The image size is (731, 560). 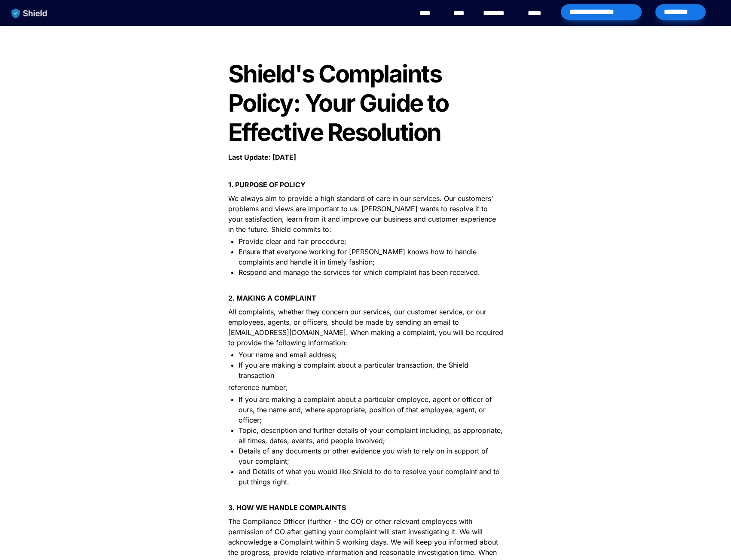 What do you see at coordinates (363, 214) in the screenshot?
I see `span: We always aim to provide a high standard of care in our services. Our customers’ problems and vie...` at bounding box center [363, 214].